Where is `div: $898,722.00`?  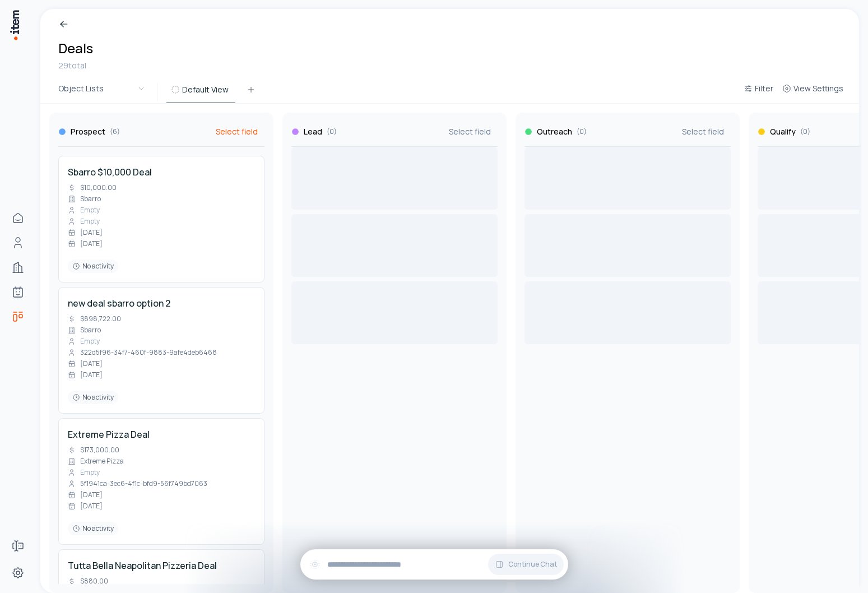 div: $898,722.00 is located at coordinates (94, 319).